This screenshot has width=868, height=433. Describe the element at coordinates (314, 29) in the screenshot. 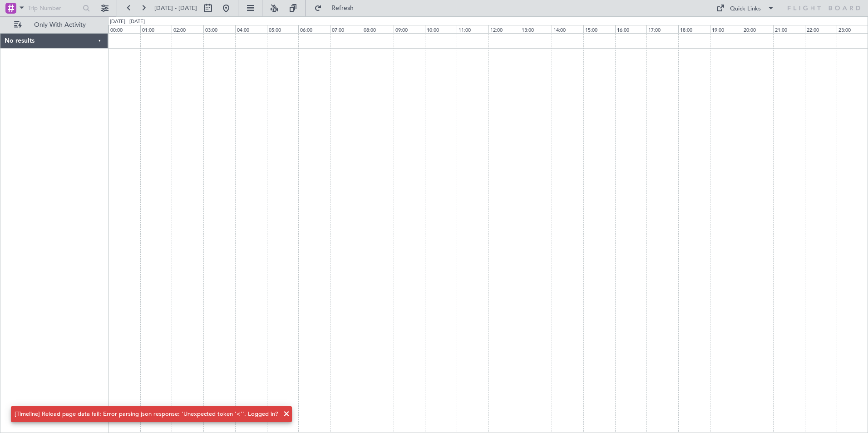

I see `div: 06:00` at that location.